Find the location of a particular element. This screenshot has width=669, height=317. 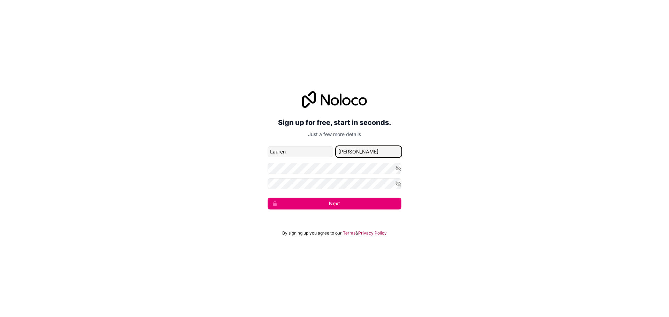

span: By signing up you agree to our is located at coordinates (312, 233).